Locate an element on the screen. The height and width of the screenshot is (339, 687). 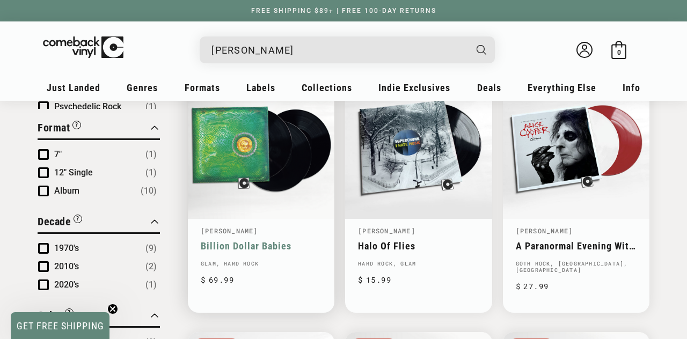
a: Billion Dollar Babies is located at coordinates (261, 246).